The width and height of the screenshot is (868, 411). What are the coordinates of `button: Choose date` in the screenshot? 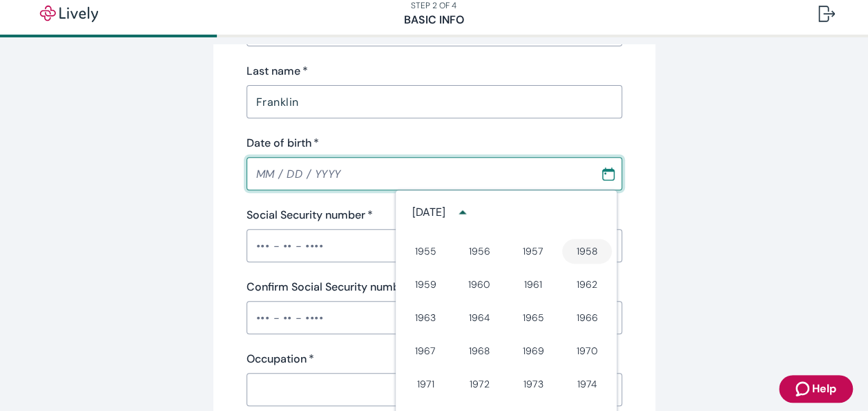 It's located at (609, 173).